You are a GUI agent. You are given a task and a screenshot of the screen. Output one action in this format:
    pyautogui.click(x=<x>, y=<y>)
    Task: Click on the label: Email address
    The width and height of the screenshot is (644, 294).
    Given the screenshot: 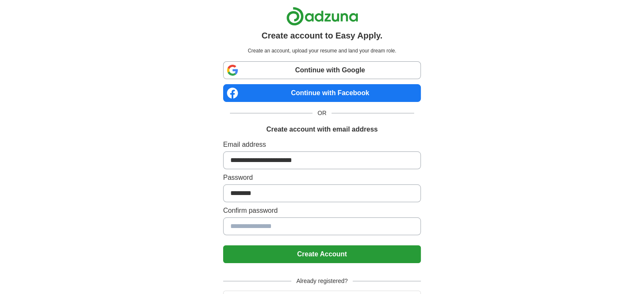 What is the action you would take?
    pyautogui.click(x=322, y=145)
    